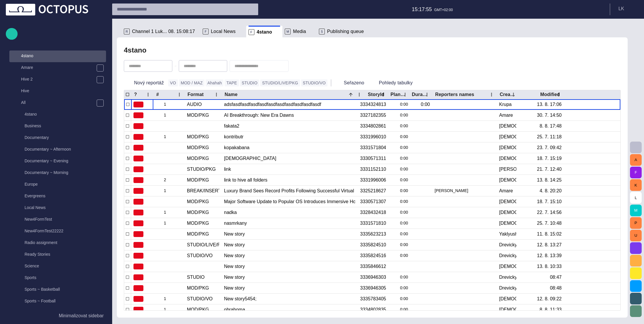  What do you see at coordinates (173, 83) in the screenshot?
I see `button: VO` at bounding box center [173, 83].